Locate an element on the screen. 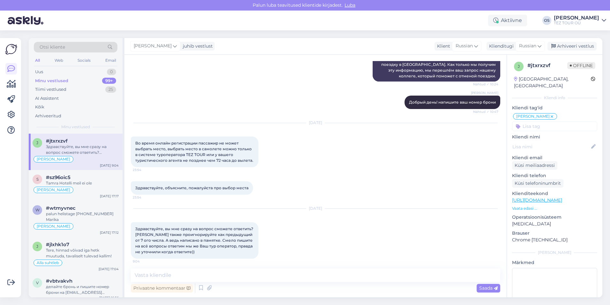 This screenshot has height=305, width=610. div: Arhiveeritud is located at coordinates (48, 116).